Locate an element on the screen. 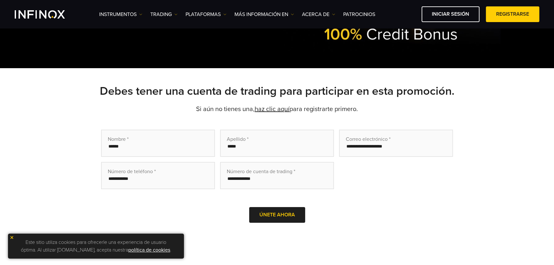 This screenshot has width=554, height=265. img: yellow close icon is located at coordinates (12, 237).